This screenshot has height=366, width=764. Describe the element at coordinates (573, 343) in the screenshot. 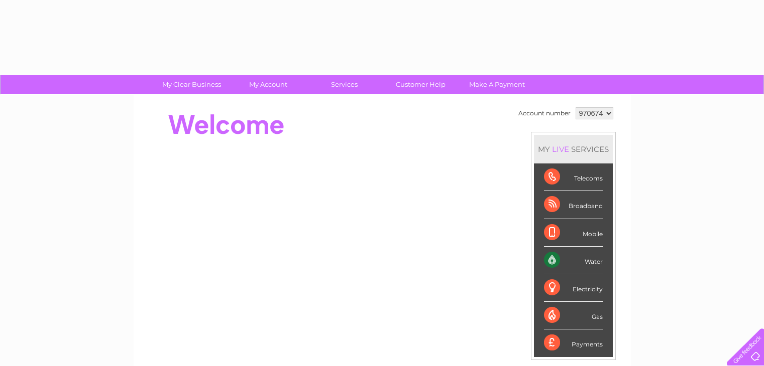

I see `div: Payments` at that location.